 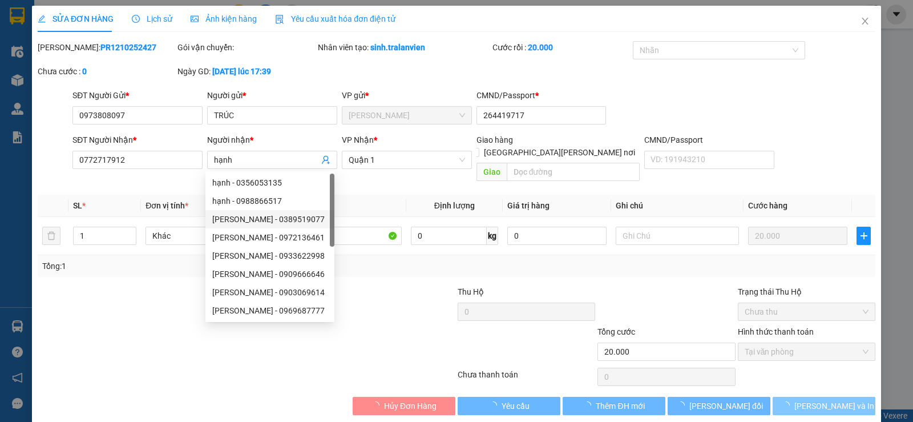 I want to click on span: Tại văn phòng, so click(x=806, y=351).